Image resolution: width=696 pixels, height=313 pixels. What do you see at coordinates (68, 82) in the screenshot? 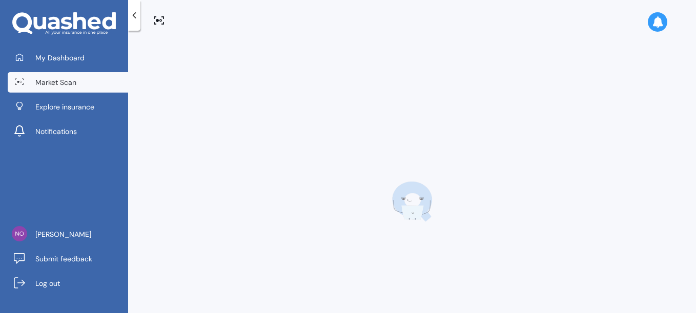
I see `a: Market Scan` at bounding box center [68, 82].